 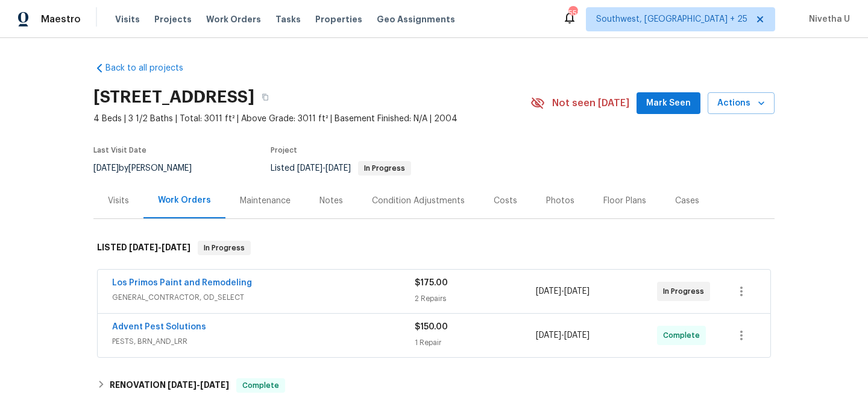 I want to click on div: Condition Adjustments, so click(x=418, y=200).